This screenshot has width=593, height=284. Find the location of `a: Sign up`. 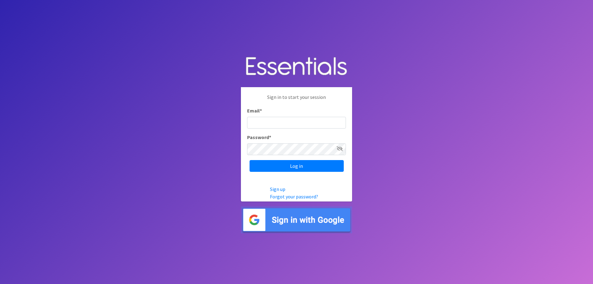

a: Sign up is located at coordinates (278, 189).